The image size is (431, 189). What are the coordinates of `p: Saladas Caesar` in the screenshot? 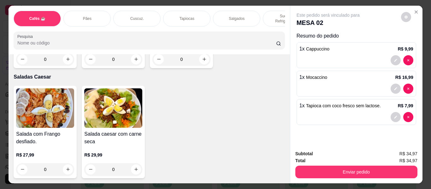 It's located at (149, 77).